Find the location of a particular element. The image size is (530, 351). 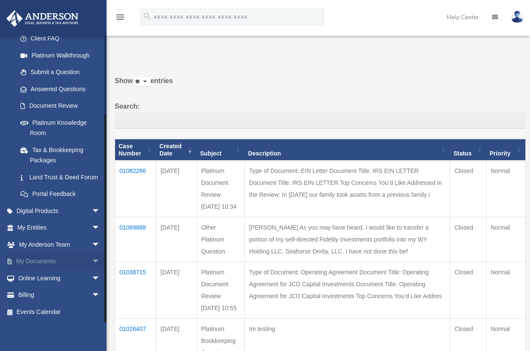

th: Case Number: activate to sort column ascending is located at coordinates (136, 150).